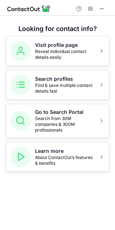 The width and height of the screenshot is (115, 230). I want to click on span: Find & save multiple contact details fast, so click(65, 88).